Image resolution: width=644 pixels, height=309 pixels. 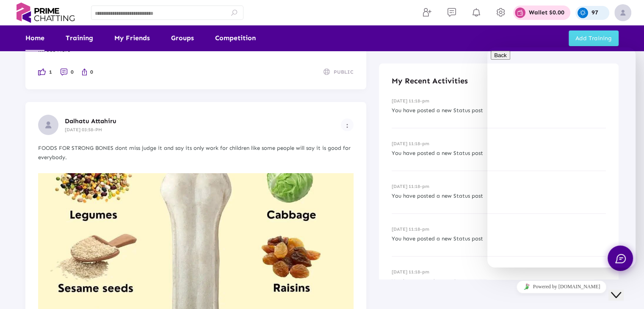 I want to click on a: Competition, so click(x=235, y=38).